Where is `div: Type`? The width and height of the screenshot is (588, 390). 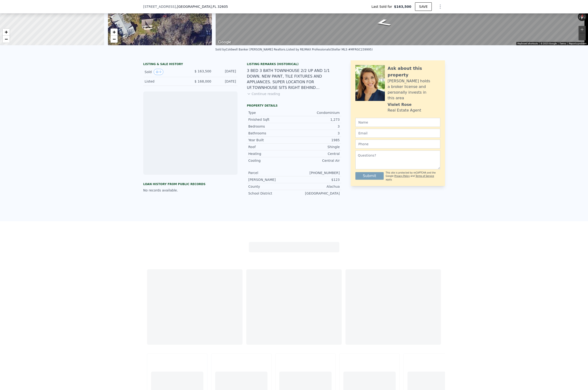
div: Type is located at coordinates (271, 112).